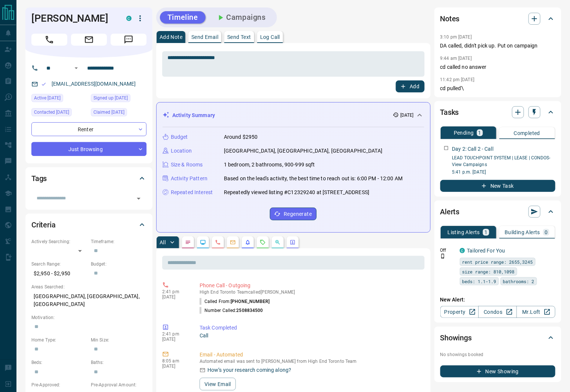 Image resolution: width=570 pixels, height=392 pixels. I want to click on div: Showings, so click(498, 337).